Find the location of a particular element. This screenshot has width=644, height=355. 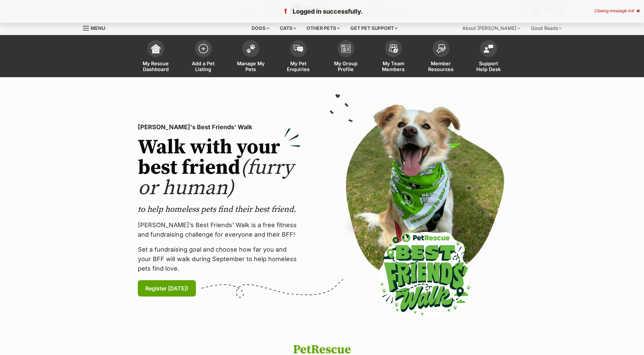

img: member-resources-icon-8e73f808a243e03378d46382f2149f9095a855e16c252ad45f914b54edf8863c.svg is located at coordinates (441, 48).